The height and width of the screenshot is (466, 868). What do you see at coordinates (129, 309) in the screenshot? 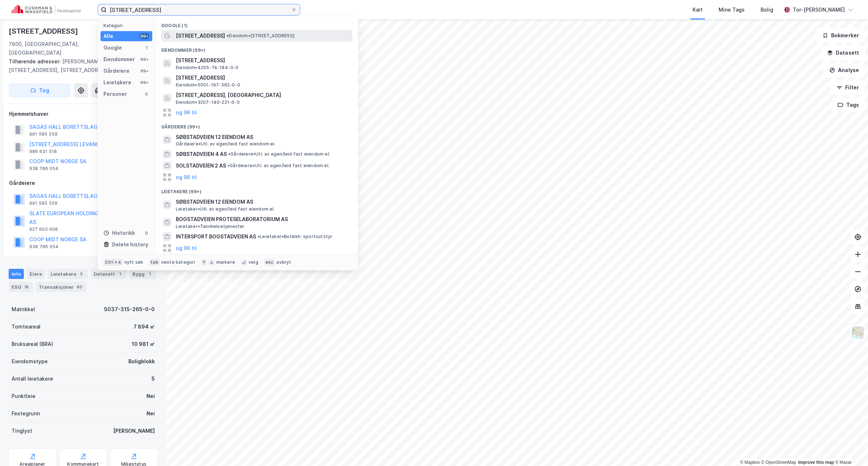
I see `div: 5037-315-265-0-0` at bounding box center [129, 309].